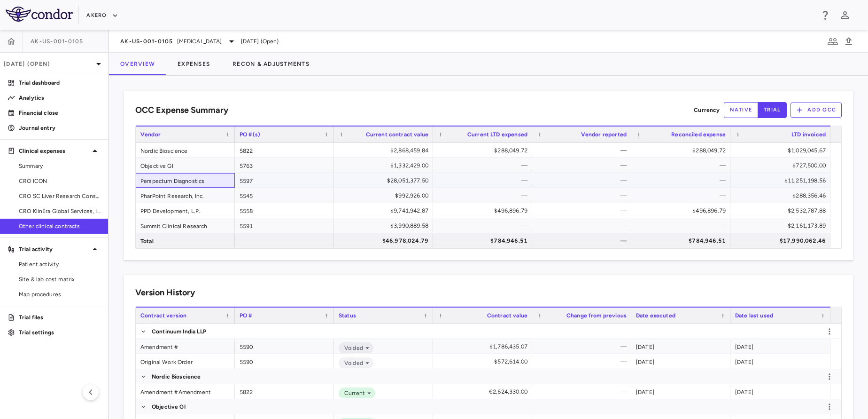  Describe the element at coordinates (385, 166) in the screenshot. I see `div: $1,332,429.00` at that location.